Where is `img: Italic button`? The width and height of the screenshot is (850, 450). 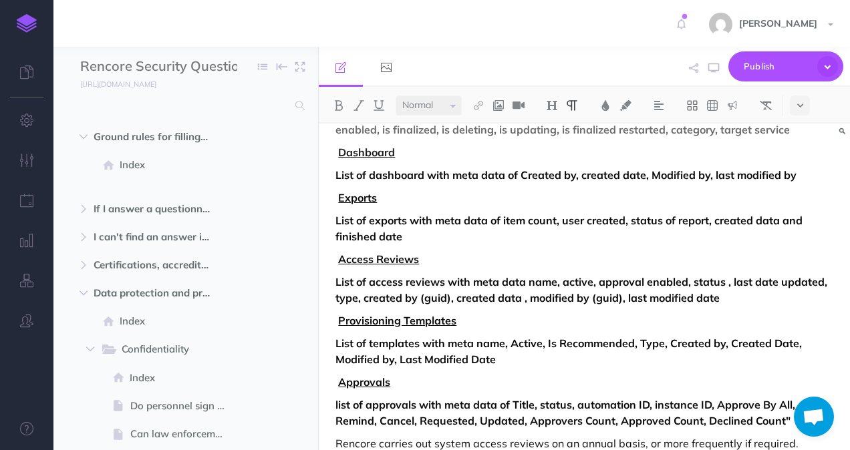 img: Italic button is located at coordinates (359, 106).